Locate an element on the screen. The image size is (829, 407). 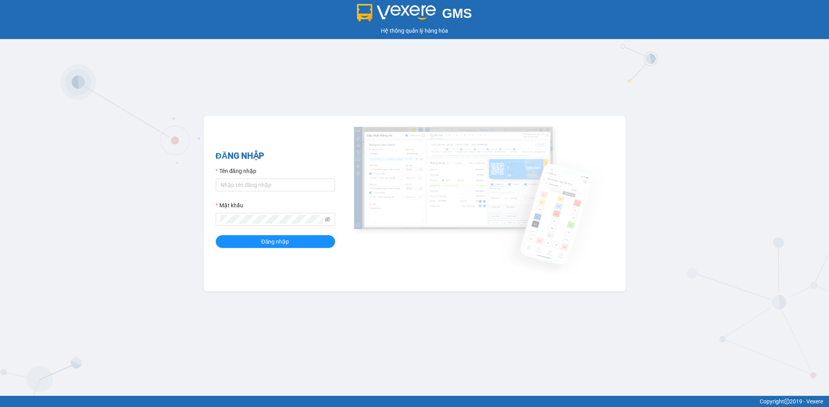
img: logo 2 is located at coordinates (397, 13).